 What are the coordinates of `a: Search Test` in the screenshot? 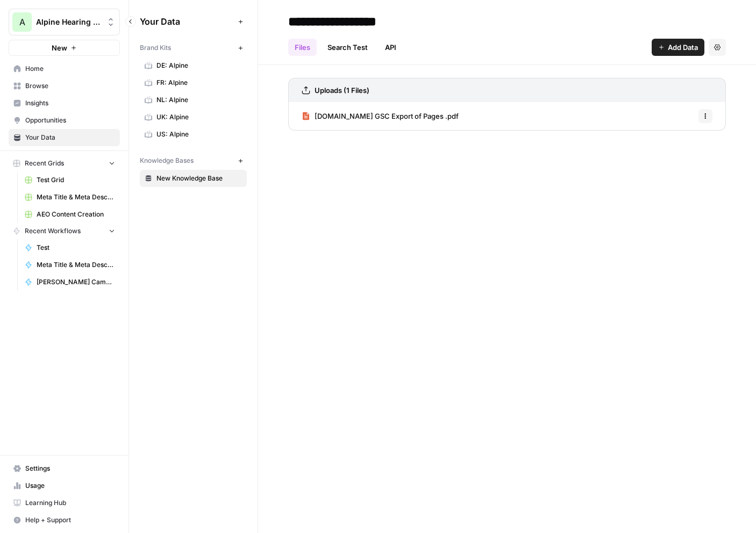 It's located at (347, 47).